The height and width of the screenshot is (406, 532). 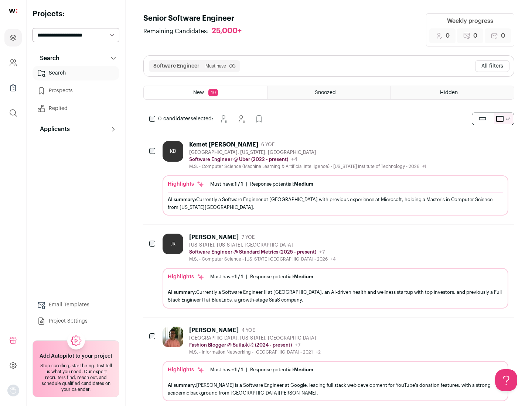 I want to click on a: Search, so click(x=76, y=73).